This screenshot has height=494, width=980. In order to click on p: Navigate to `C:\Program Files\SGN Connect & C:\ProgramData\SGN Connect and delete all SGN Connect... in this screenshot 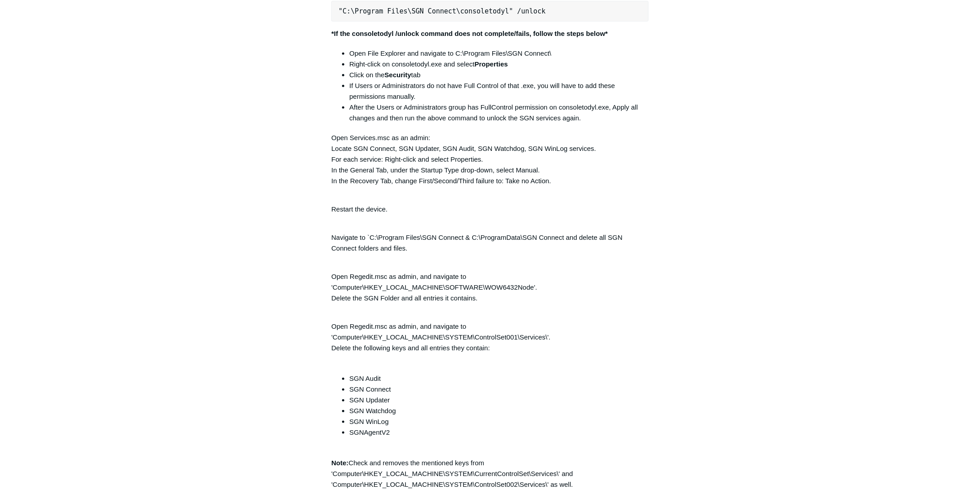, I will do `click(490, 238)`.